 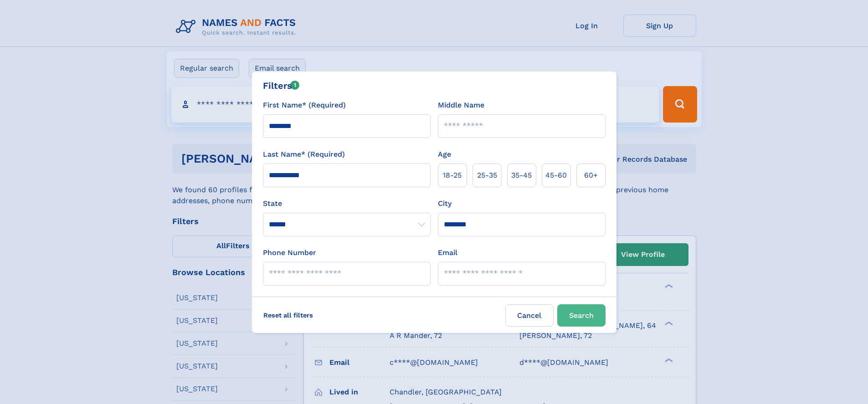 What do you see at coordinates (487, 176) in the screenshot?
I see `span: 25‑35` at bounding box center [487, 176].